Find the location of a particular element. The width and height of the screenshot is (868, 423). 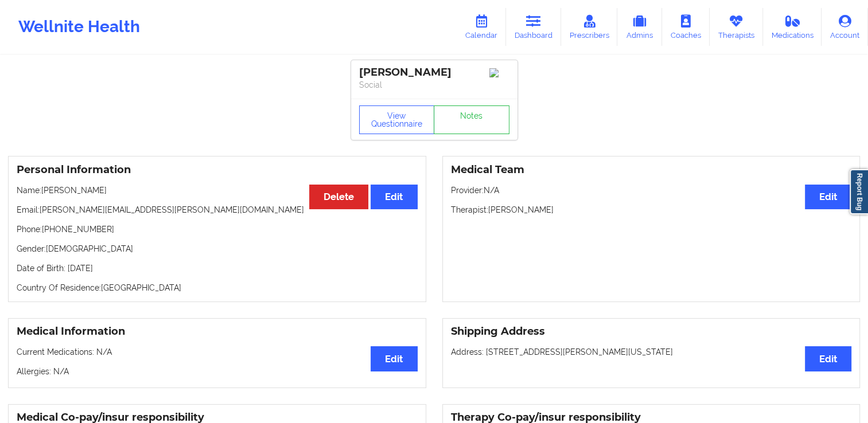

a: Calendar is located at coordinates (481, 27).